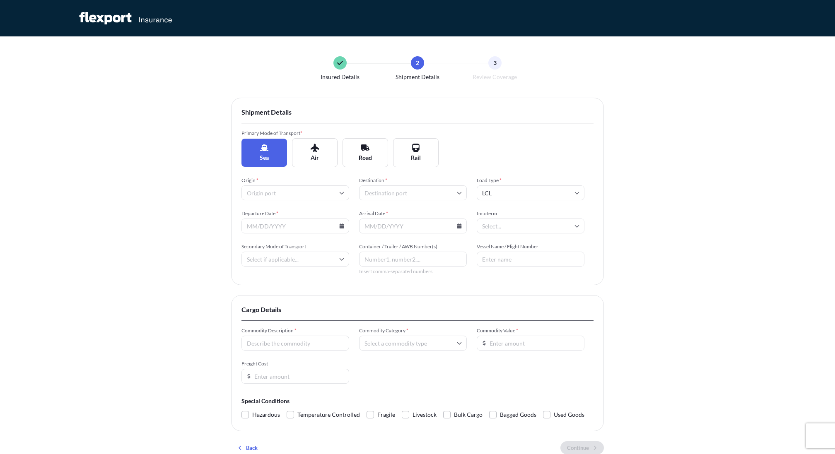  Describe the element at coordinates (418, 401) in the screenshot. I see `span: Special Conditions` at that location.